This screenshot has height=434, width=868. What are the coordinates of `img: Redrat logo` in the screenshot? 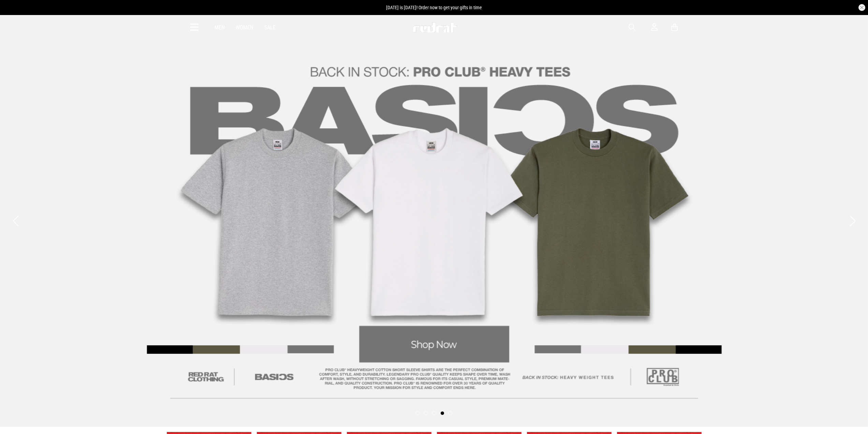 It's located at (435, 27).